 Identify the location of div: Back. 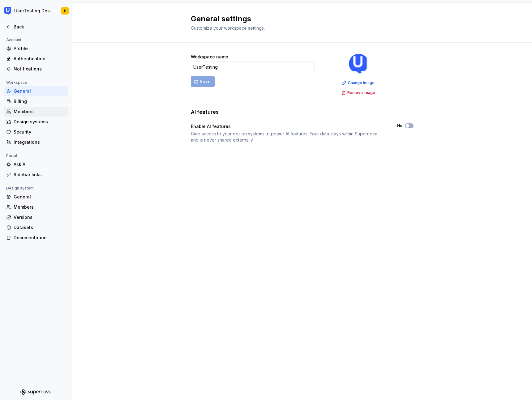
(40, 27).